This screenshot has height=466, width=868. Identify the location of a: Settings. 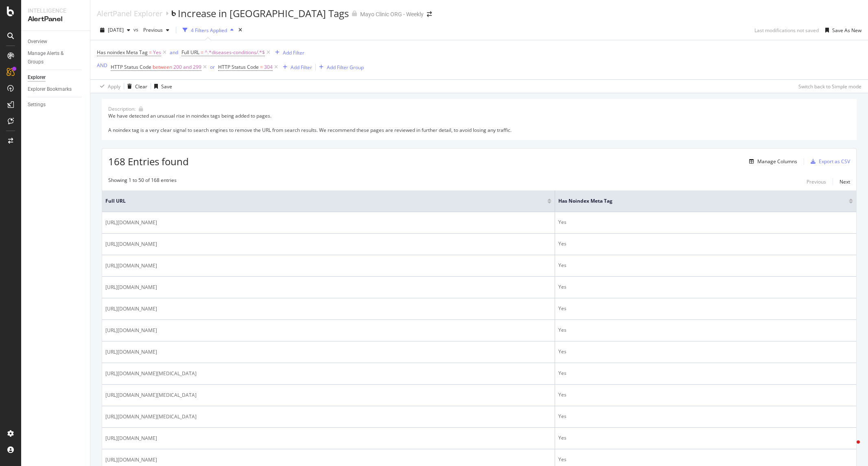
(56, 105).